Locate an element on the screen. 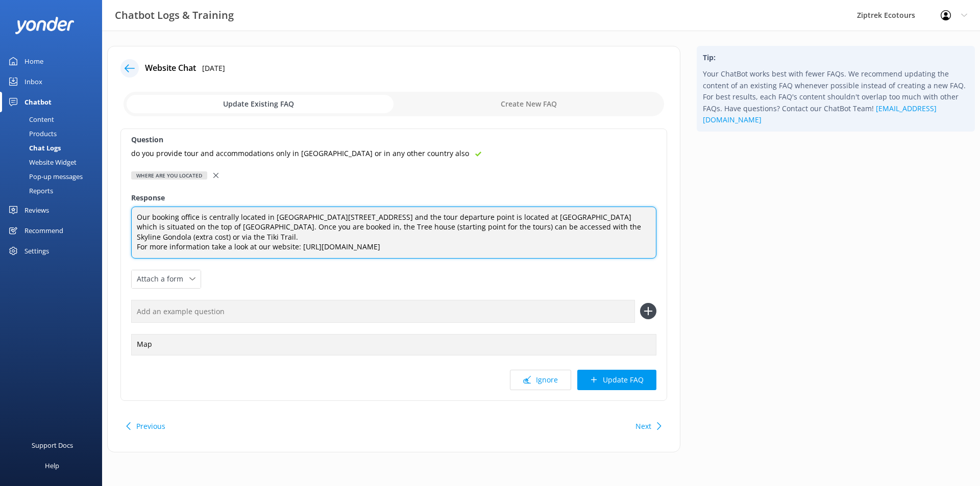 This screenshot has height=486, width=980. p: Your ChatBot works best with fewer FAQs. We recommend updating the content of an existing FAQ whe... is located at coordinates (836, 97).